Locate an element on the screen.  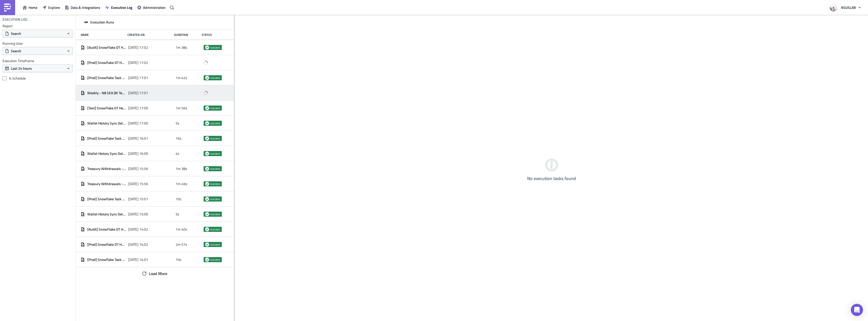
div: Name is located at coordinates (103, 34).